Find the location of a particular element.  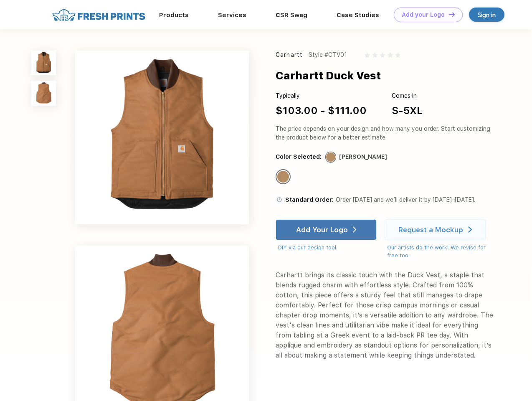

div: S-5XL is located at coordinates (407, 111).